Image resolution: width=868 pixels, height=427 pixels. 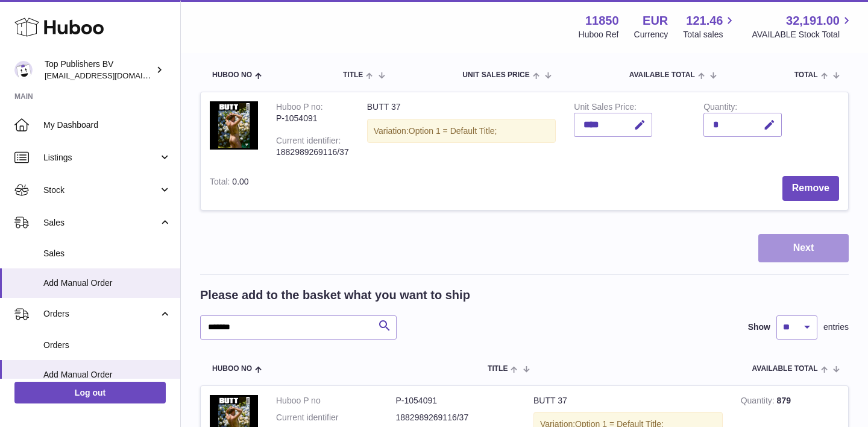 What do you see at coordinates (456, 418) in the screenshot?
I see `dd: 1882989269116/37` at bounding box center [456, 418].